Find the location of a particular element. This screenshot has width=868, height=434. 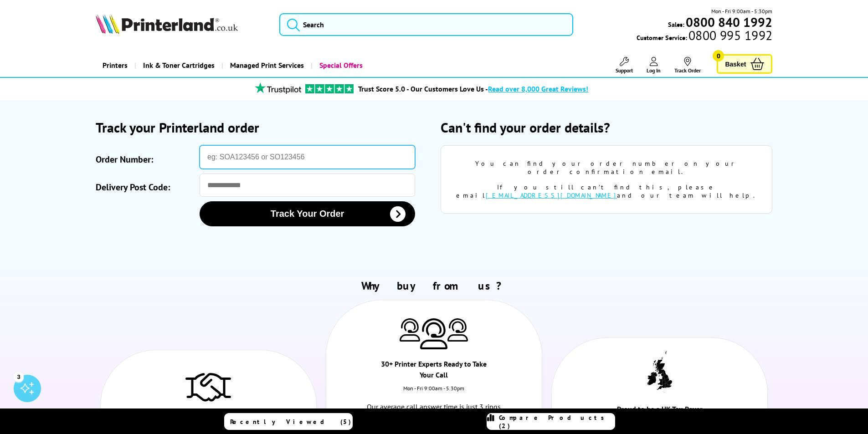

h2: Why buy from us? is located at coordinates (434, 286).